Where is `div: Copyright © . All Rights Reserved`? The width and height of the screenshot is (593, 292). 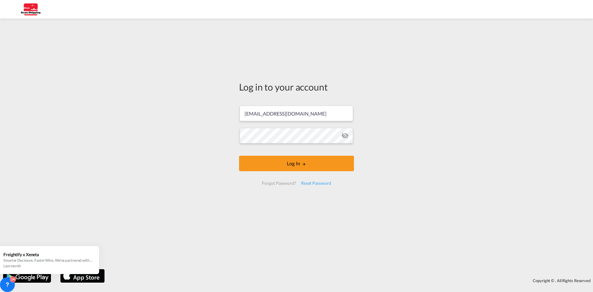 div: Copyright © . All Rights Reserved is located at coordinates (350, 281).